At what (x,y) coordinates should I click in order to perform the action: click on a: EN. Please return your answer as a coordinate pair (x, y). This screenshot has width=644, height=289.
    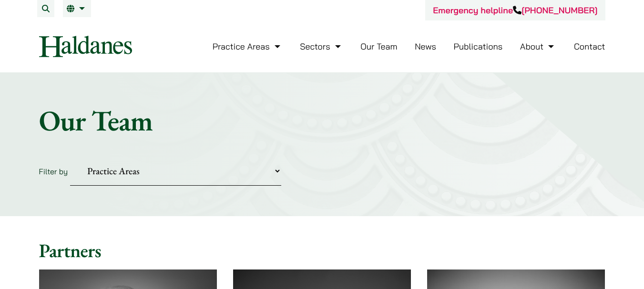
    Looking at the image, I should click on (77, 9).